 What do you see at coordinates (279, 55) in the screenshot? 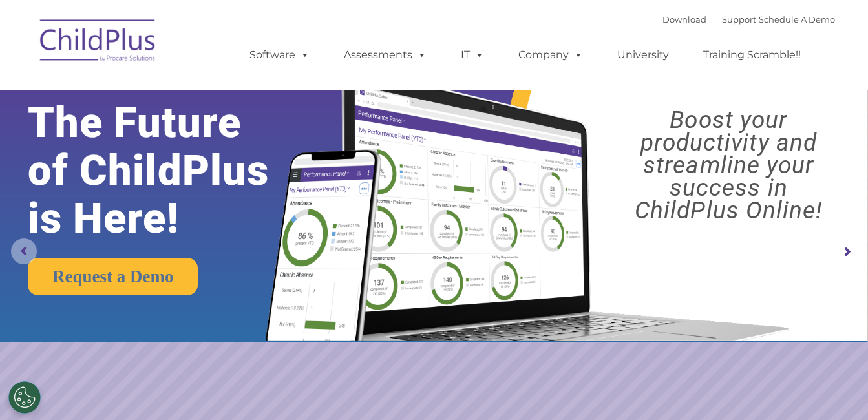
I see `a: Software` at bounding box center [279, 55].